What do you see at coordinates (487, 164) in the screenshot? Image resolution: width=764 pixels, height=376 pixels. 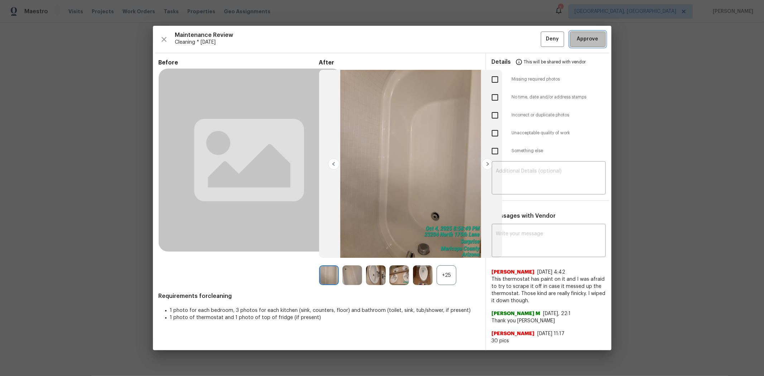 I see `img: right-chevron-button-url` at bounding box center [487, 164].